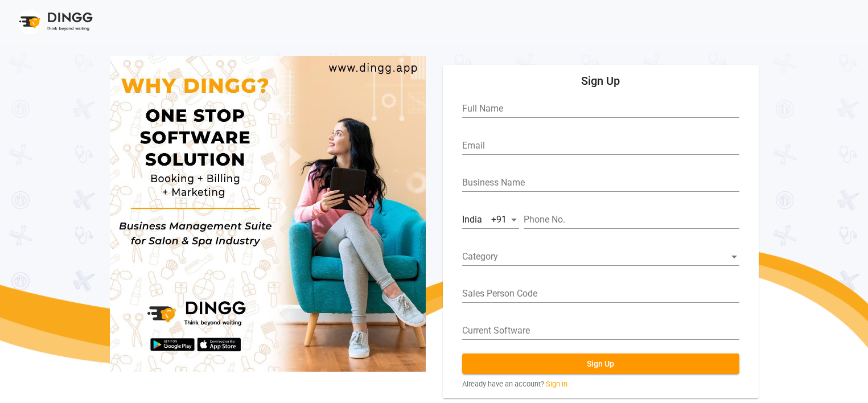  I want to click on button: Sign Up, so click(601, 364).